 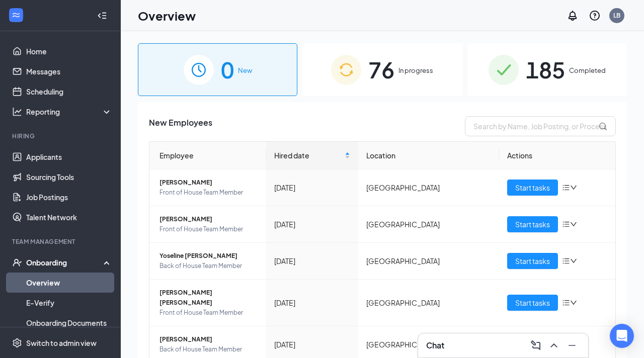 I want to click on a: Home, so click(x=69, y=51).